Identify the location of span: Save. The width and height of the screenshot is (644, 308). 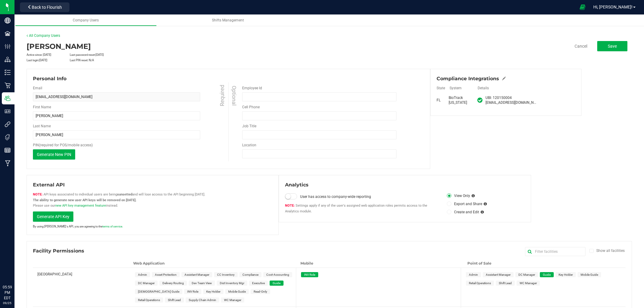
(613, 46).